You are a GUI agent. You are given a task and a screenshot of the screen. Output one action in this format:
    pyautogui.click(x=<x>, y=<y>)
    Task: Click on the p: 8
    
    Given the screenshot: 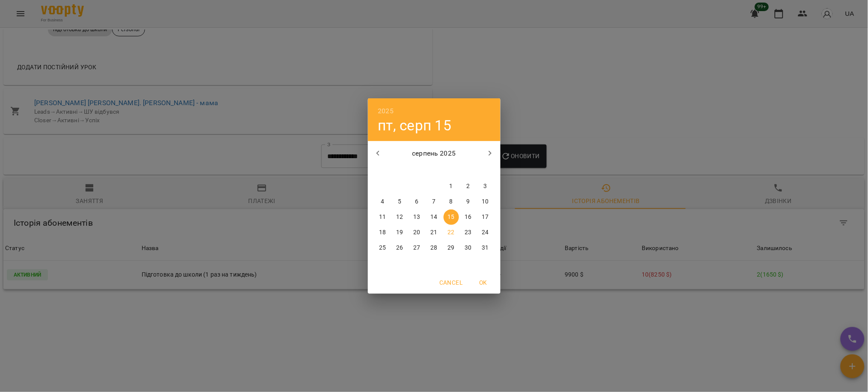 What is the action you would take?
    pyautogui.click(x=451, y=201)
    